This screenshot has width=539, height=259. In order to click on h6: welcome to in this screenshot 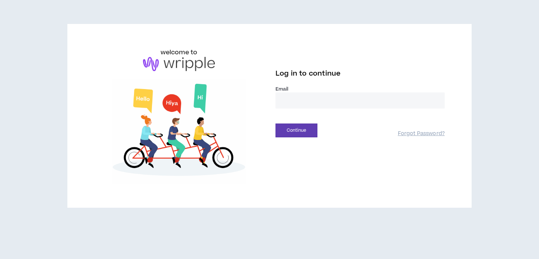, I will do `click(179, 52)`.